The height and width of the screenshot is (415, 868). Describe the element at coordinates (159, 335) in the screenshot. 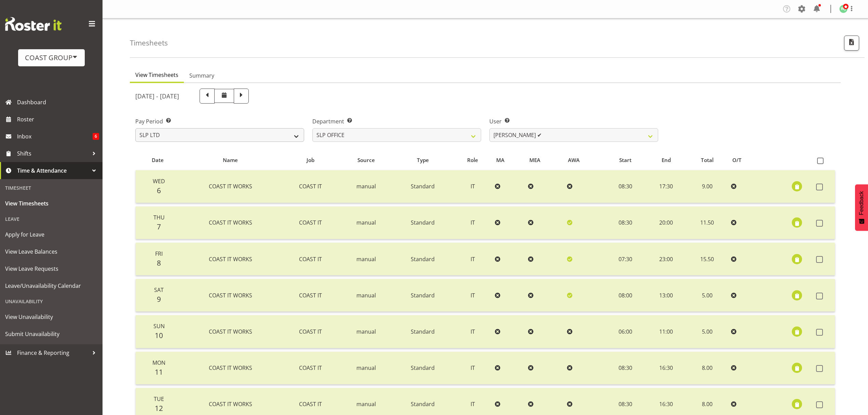

I see `span: 10` at that location.